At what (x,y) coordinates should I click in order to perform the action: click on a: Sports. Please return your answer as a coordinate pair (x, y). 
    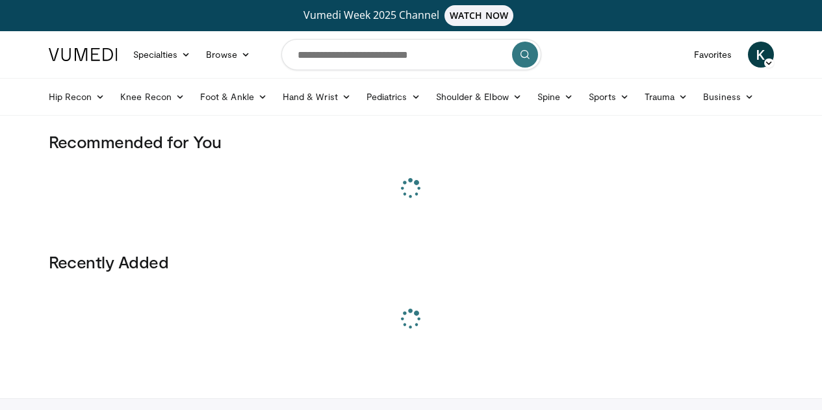
    Looking at the image, I should click on (609, 97).